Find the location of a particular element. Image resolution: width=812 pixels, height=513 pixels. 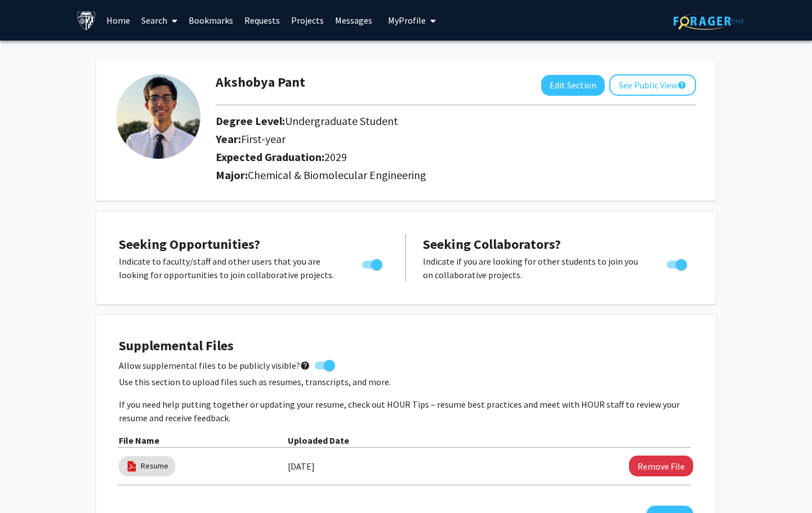

span: Seeking Opportunities? is located at coordinates (189, 244).